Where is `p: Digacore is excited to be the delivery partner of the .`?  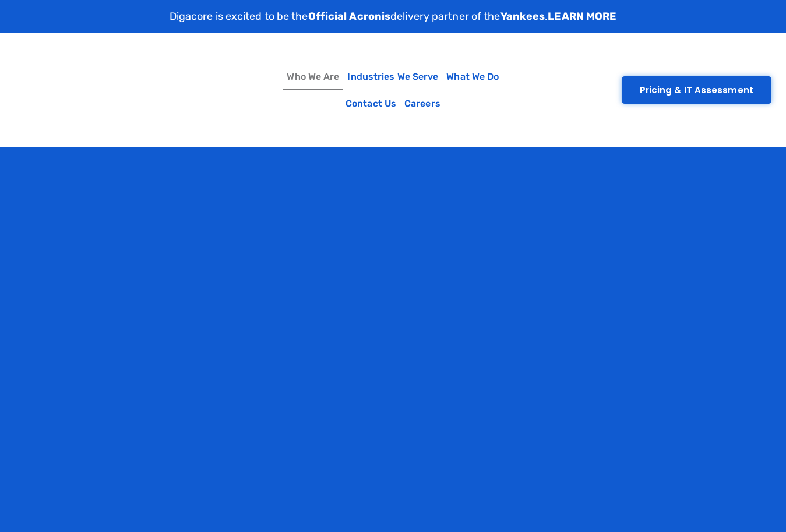 p: Digacore is excited to be the delivery partner of the . is located at coordinates (393, 16).